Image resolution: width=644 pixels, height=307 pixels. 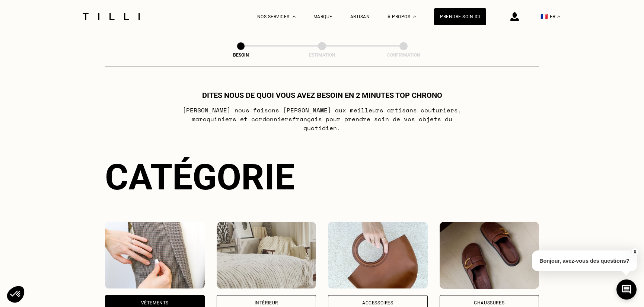 I want to click on div: Estimation, so click(x=322, y=55).